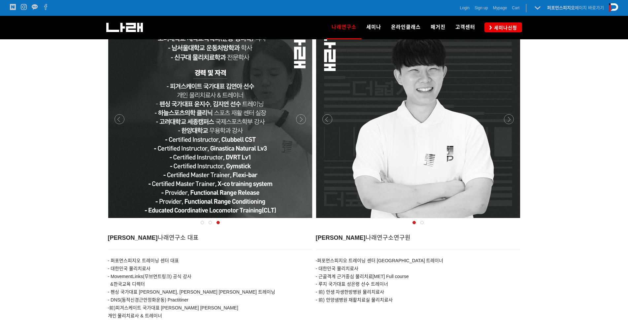 The height and width of the screenshot is (320, 628). I want to click on span: 세미나신청, so click(505, 28).